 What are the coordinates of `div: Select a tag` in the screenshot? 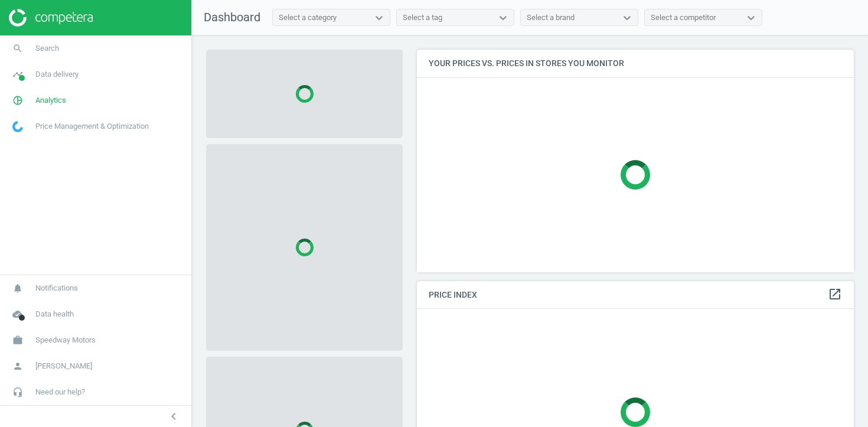 It's located at (422, 18).